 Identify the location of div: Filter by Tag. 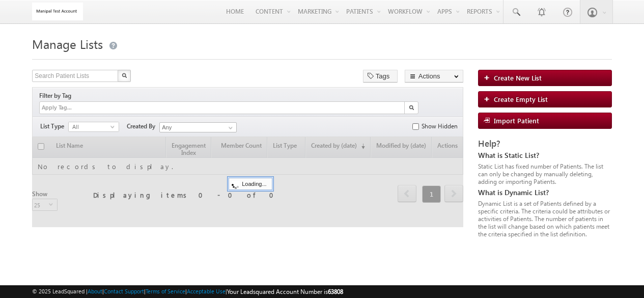
(57, 96).